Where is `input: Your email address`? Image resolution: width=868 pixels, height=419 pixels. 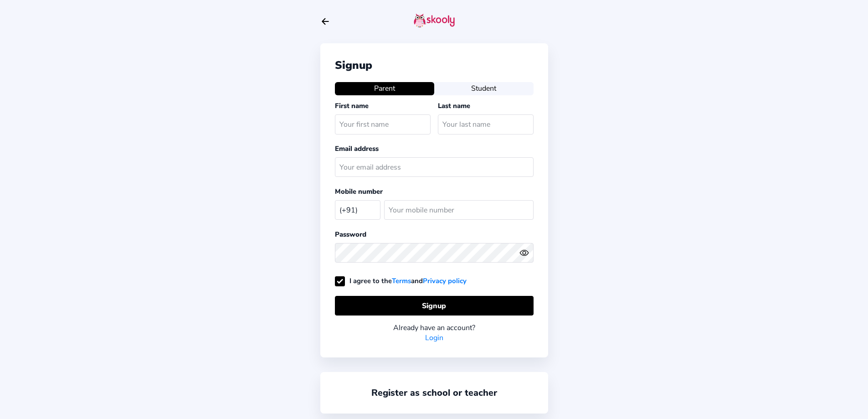
input: Your email address is located at coordinates (434, 167).